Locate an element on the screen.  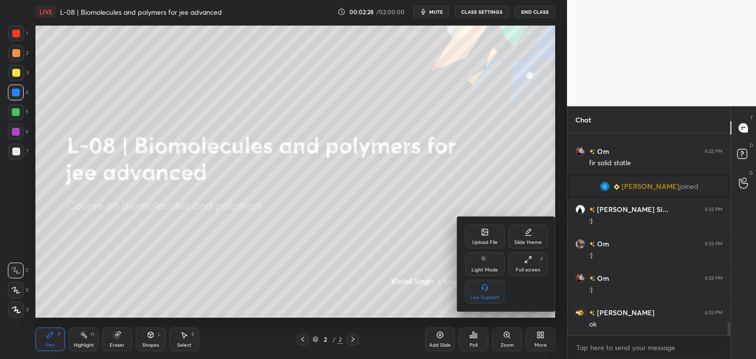
div: Live Support is located at coordinates (485, 298).